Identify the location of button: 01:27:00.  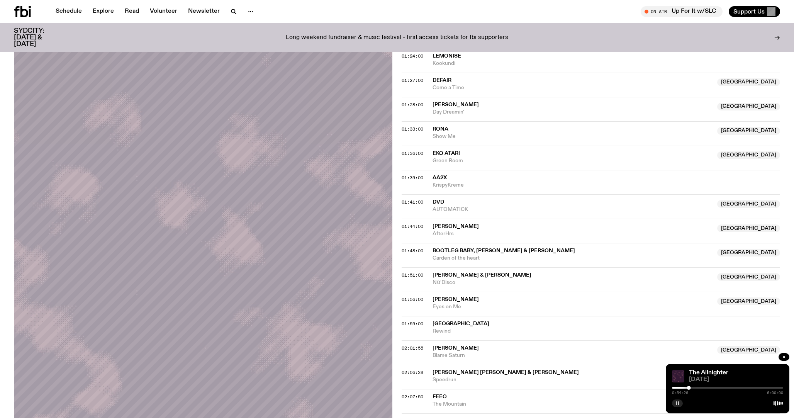
(412, 80).